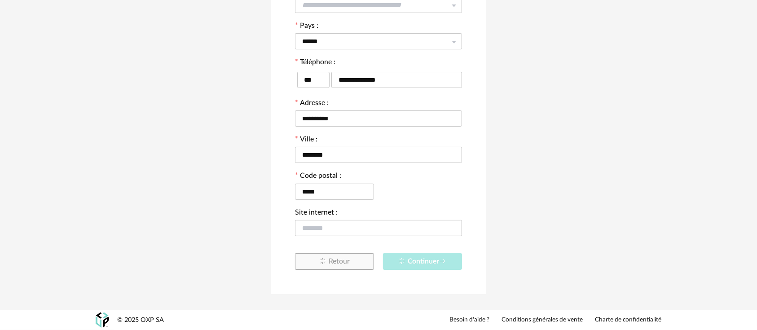 This screenshot has width=757, height=330. What do you see at coordinates (102, 320) in the screenshot?
I see `img: OXP` at bounding box center [102, 320].